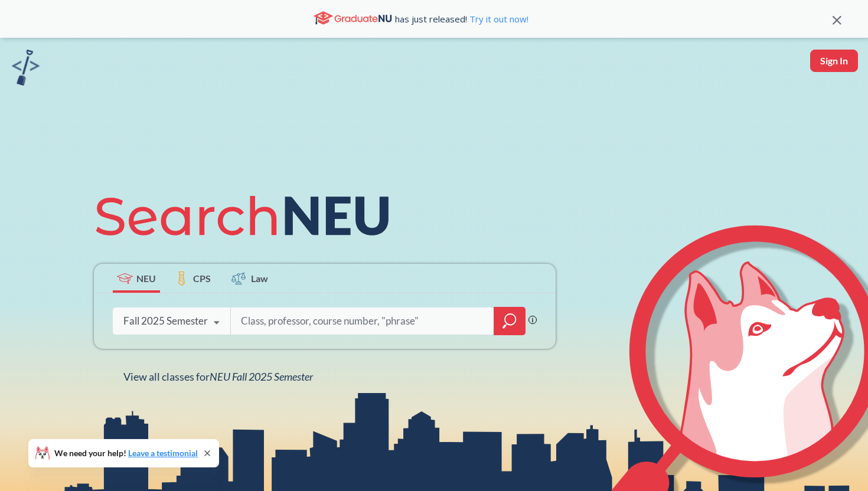 Image resolution: width=868 pixels, height=491 pixels. I want to click on span: has just released!, so click(462, 19).